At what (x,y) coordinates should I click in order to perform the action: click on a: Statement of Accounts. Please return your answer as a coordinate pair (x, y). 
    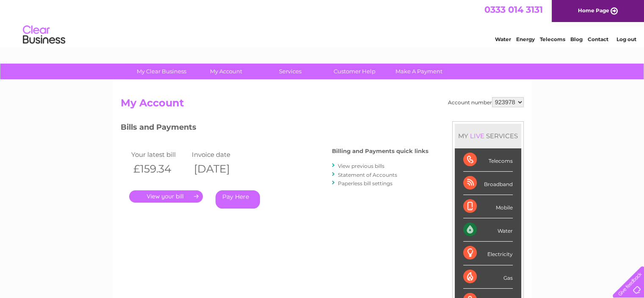
    Looking at the image, I should click on (367, 175).